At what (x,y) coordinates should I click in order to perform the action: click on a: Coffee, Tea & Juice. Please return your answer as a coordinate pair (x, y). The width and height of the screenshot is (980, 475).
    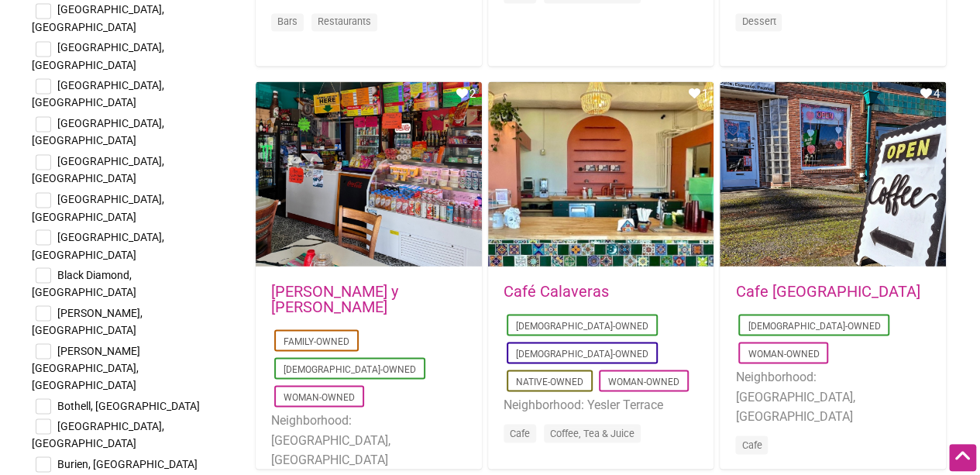
    Looking at the image, I should click on (592, 433).